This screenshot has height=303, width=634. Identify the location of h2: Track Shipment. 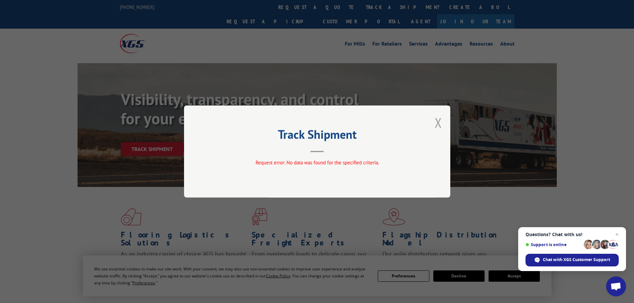
(317, 136).